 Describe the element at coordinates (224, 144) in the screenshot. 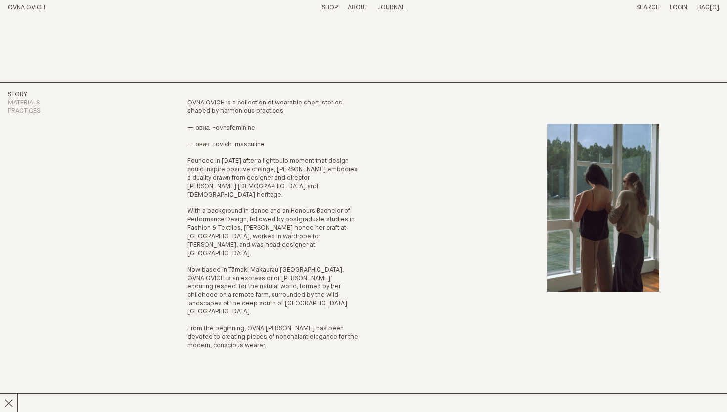

I see `strong: ovich` at that location.